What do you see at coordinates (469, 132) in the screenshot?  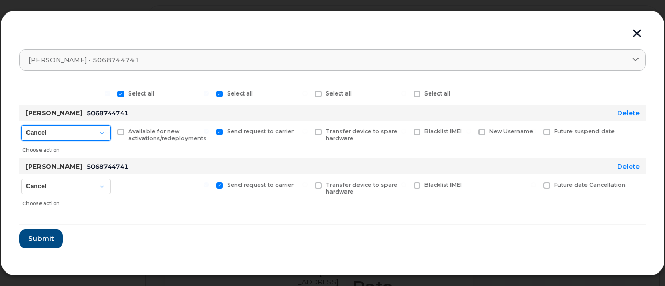 I see `input: New Username` at bounding box center [469, 132].